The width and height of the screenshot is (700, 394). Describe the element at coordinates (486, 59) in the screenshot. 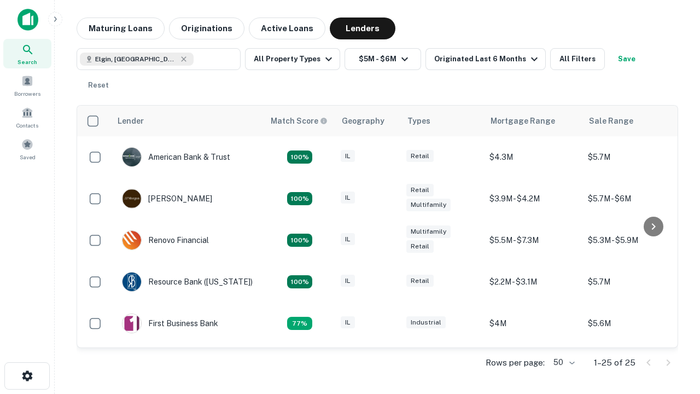

I see `button: Originated Last 6 Months` at that location.